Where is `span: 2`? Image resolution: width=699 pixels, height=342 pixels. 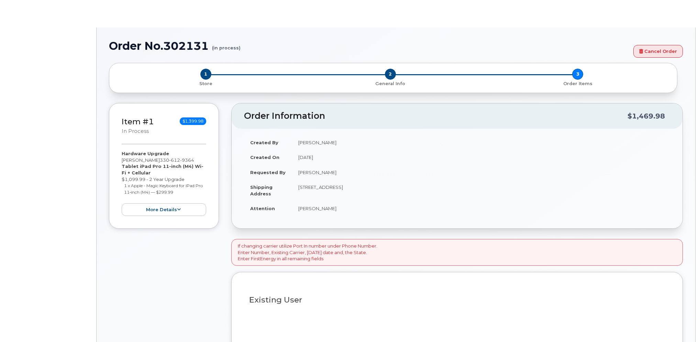
span: 2 is located at coordinates (390, 74).